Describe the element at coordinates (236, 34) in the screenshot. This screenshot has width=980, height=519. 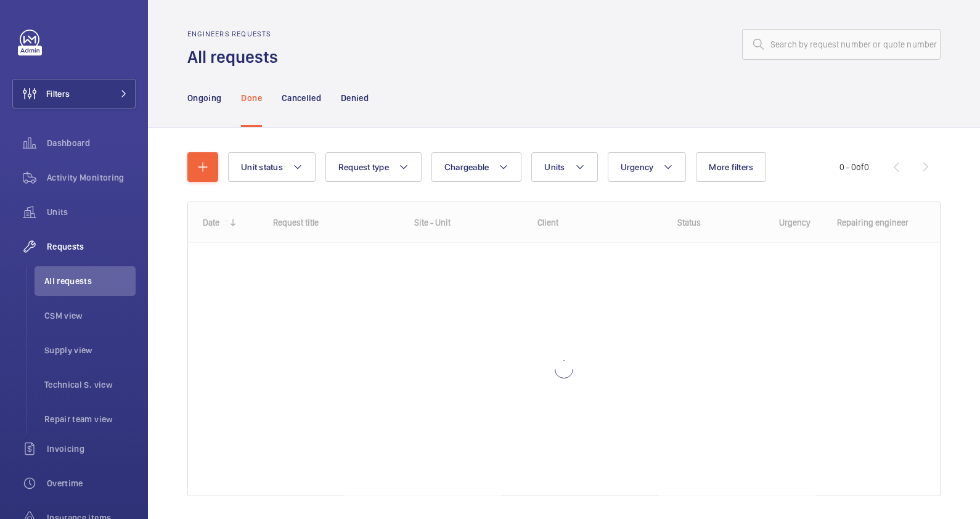
I see `h2: Engineers requests` at that location.